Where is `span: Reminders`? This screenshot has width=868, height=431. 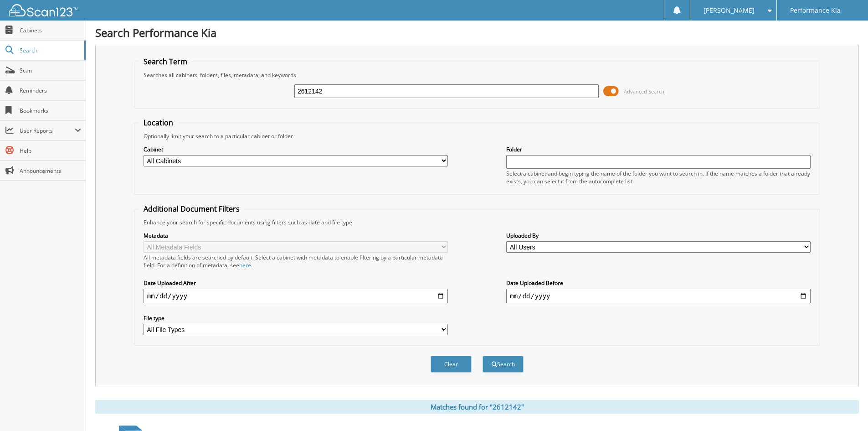 span: Reminders is located at coordinates (50, 91).